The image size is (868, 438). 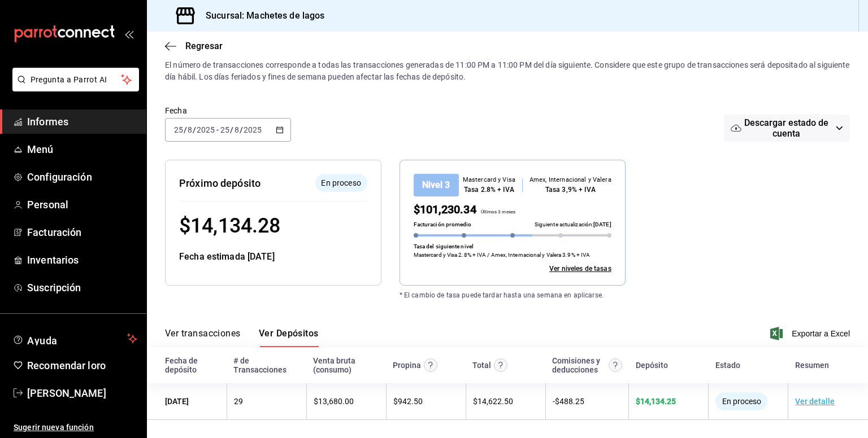 I want to click on font: Fecha, so click(x=175, y=110).